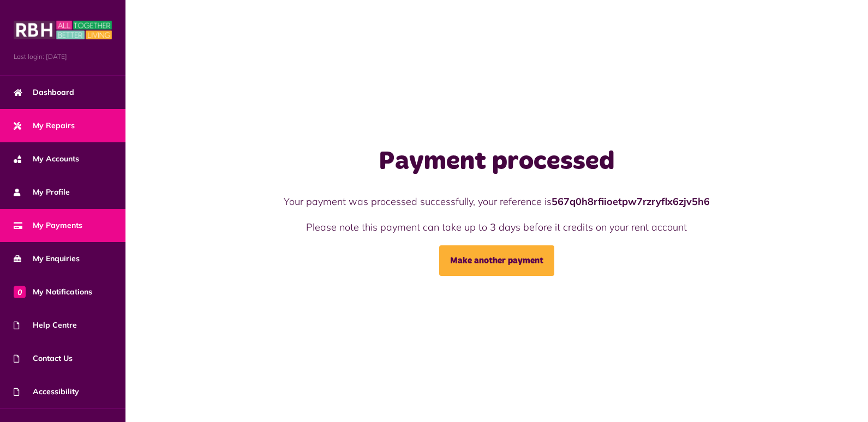  I want to click on p: Your payment was processed successfully, your reference is, so click(496, 201).